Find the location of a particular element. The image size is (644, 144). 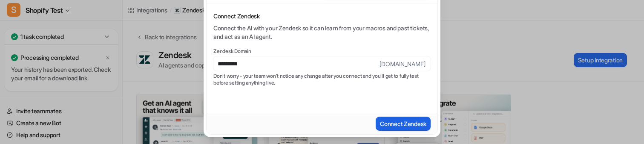

button: Connect Zendesk is located at coordinates (403, 124).